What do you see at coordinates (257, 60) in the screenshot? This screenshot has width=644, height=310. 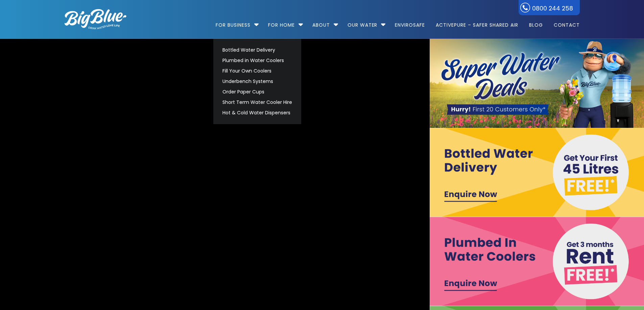 I see `a: Plumbed in Water Coolers` at bounding box center [257, 60].